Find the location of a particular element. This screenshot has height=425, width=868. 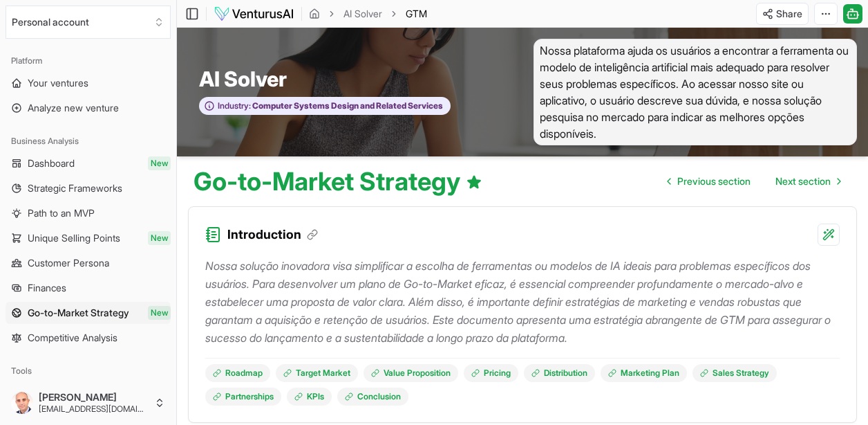

a: Value Proposition is located at coordinates (411, 373).